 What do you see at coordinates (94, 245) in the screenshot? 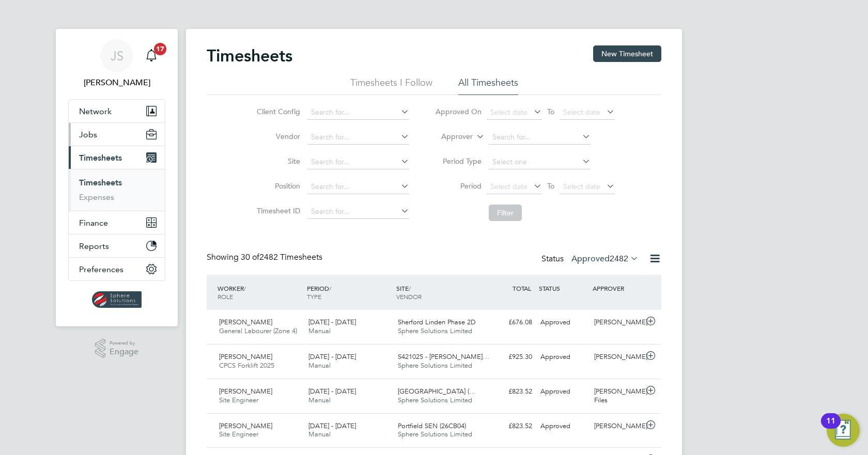
I see `span: Reports` at bounding box center [94, 245].